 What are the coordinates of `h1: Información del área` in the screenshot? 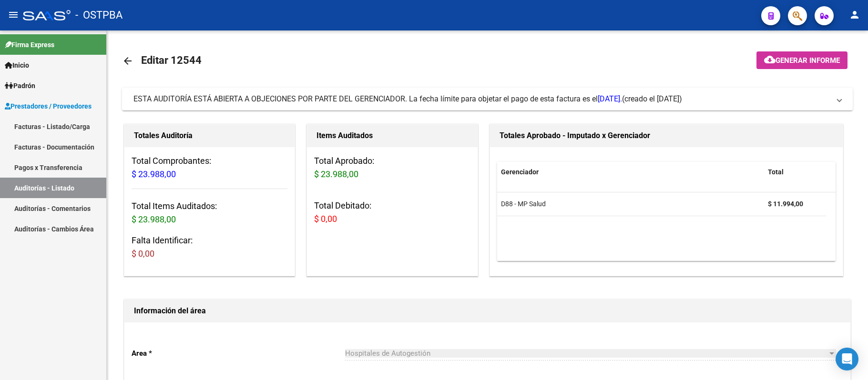 It's located at (487, 311).